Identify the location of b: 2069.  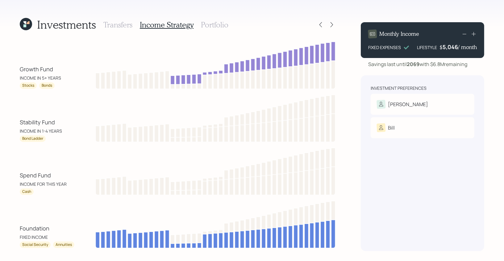
(413, 64).